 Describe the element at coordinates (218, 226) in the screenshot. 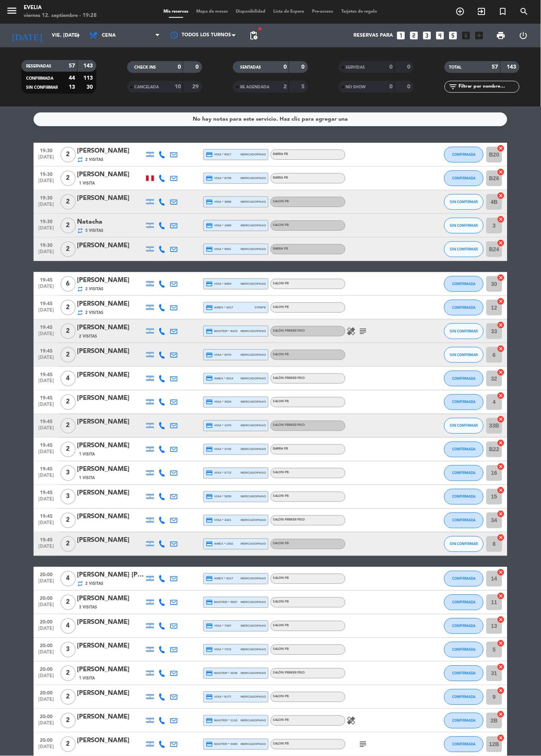

I see `span: visa * 1869` at that location.